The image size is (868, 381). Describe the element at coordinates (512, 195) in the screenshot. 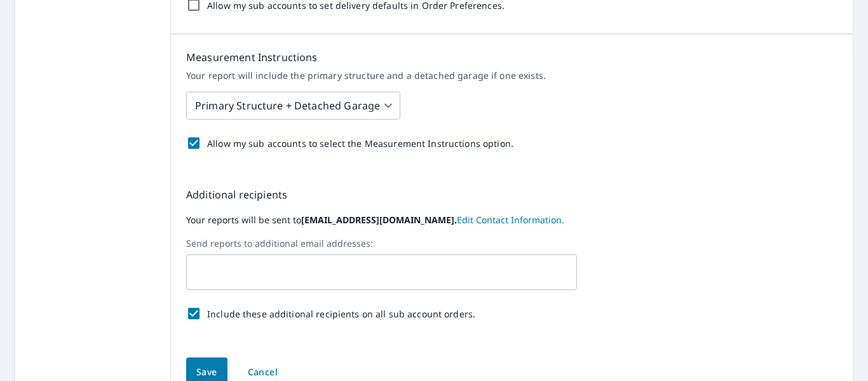

I see `p: Additional recipients` at that location.